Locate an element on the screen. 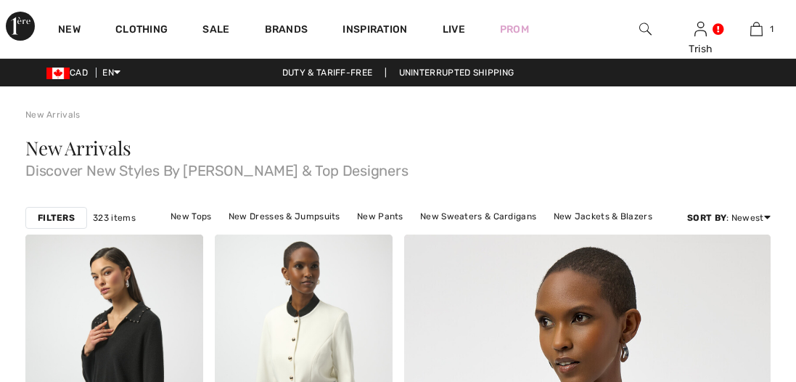 The width and height of the screenshot is (796, 382). div: : Newest is located at coordinates (728, 218).